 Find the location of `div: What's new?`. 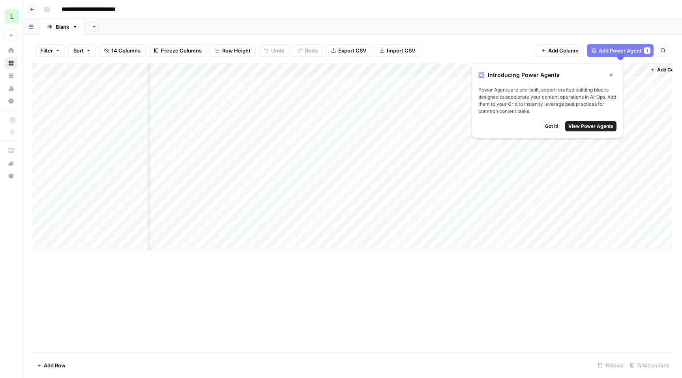

div: What's new? is located at coordinates (11, 163).